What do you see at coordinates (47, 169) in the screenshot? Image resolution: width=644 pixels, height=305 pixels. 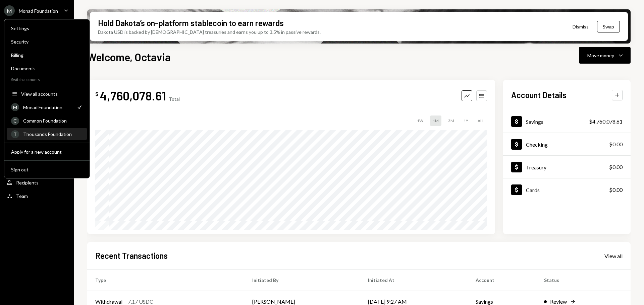 I see `div: Sign out` at bounding box center [47, 169].